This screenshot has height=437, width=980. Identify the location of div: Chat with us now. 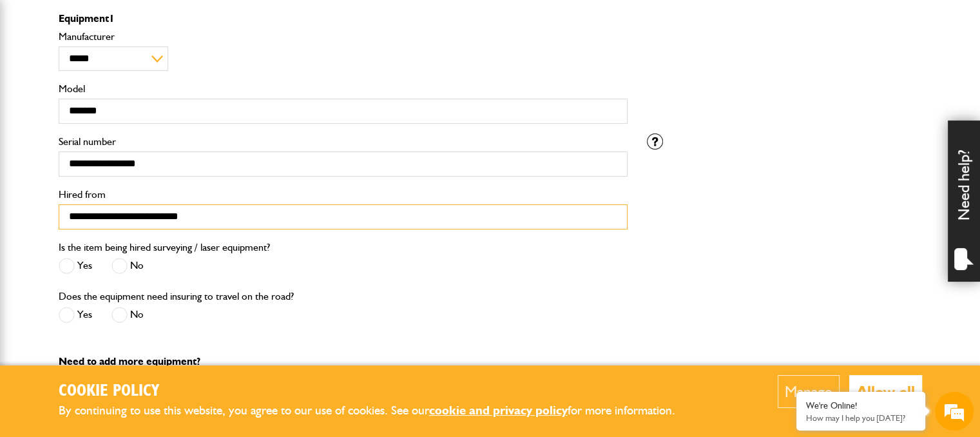
(142, 81).